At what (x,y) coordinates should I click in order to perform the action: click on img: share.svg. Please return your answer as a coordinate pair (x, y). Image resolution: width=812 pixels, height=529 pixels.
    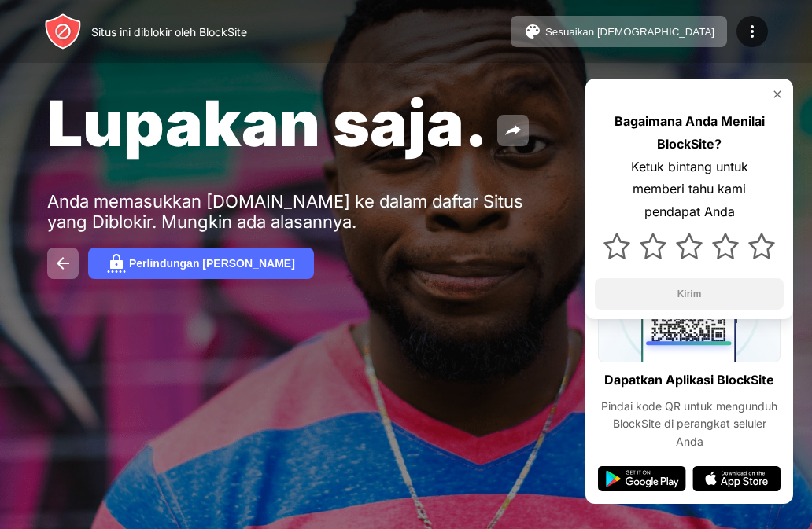
    Looking at the image, I should click on (513, 131).